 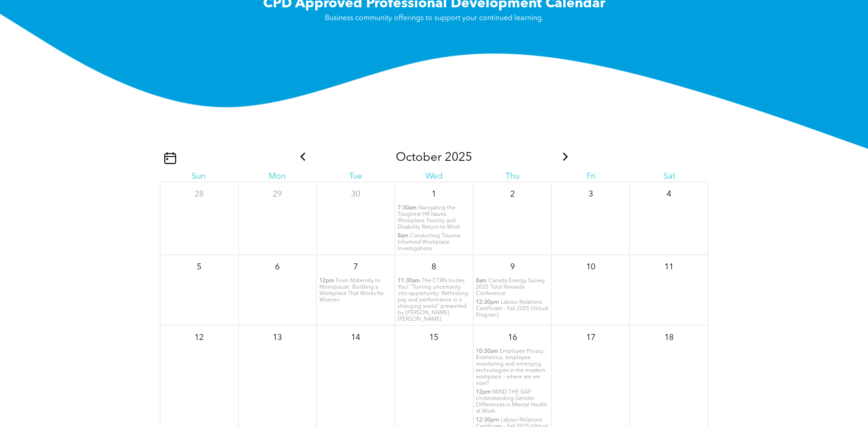 I want to click on p: 1, so click(x=434, y=194).